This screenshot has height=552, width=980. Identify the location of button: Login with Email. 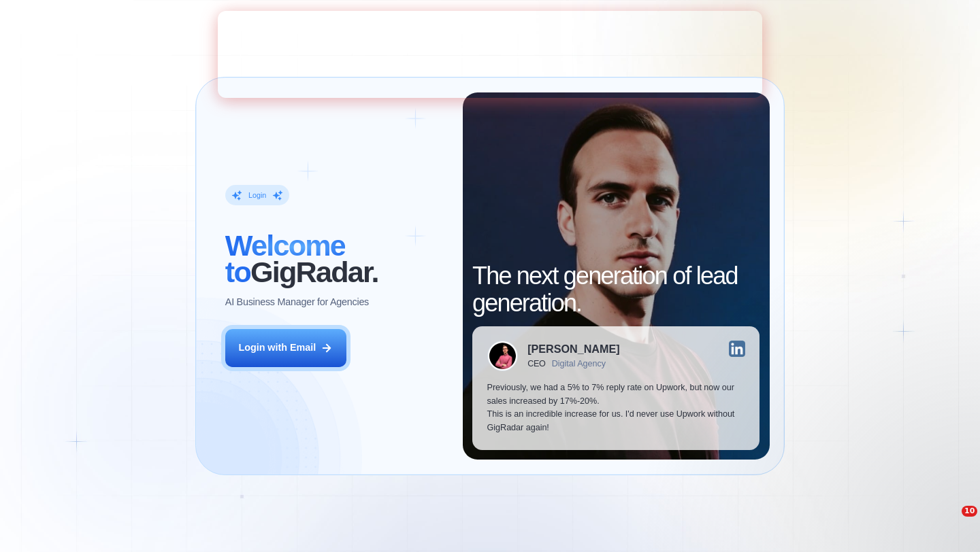
(285, 348).